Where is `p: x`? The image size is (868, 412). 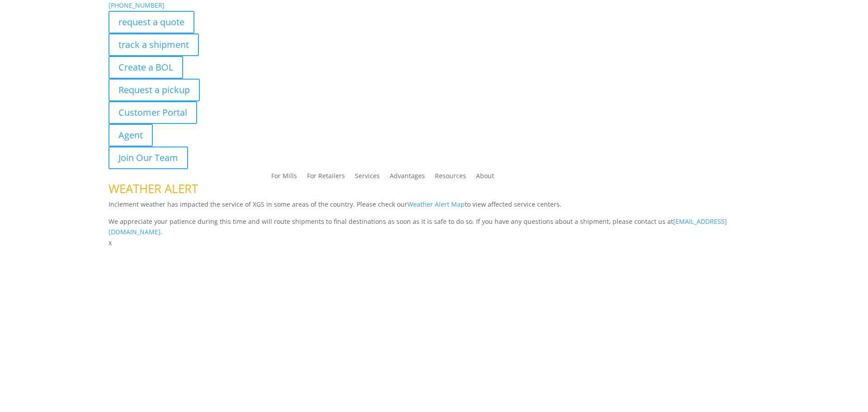
p: x is located at coordinates (434, 243).